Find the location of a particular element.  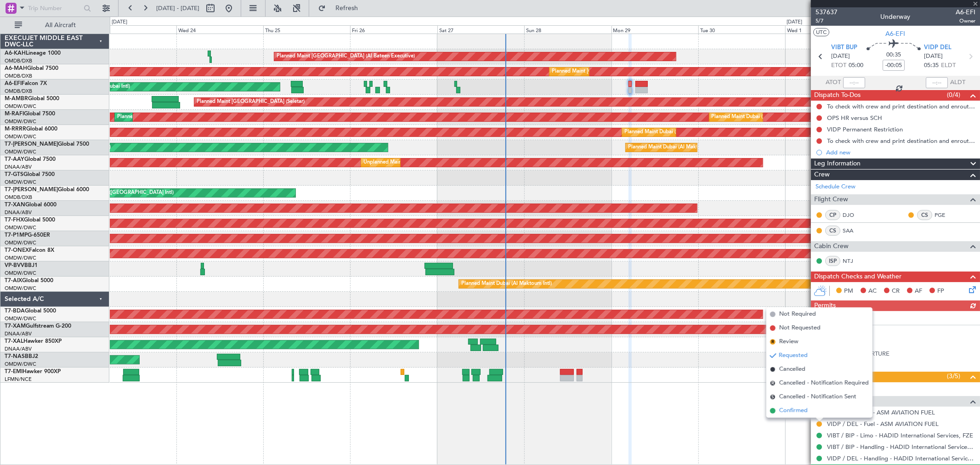

div: Sat 27 is located at coordinates (480, 30).